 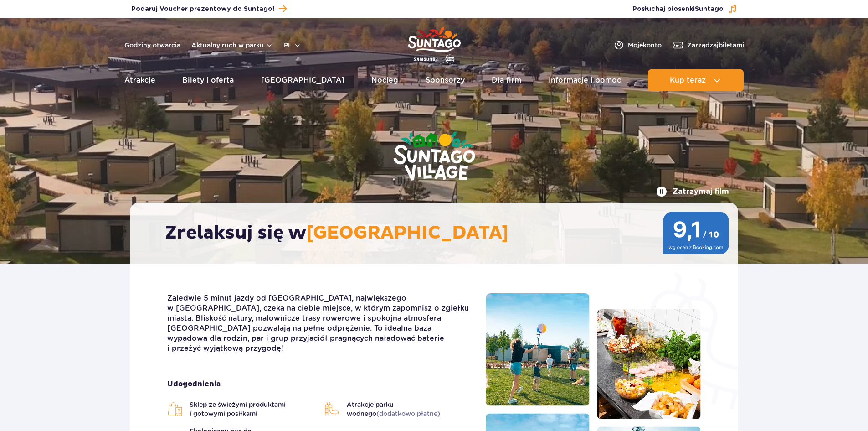 I want to click on span: Kup teraz, so click(x=687, y=80).